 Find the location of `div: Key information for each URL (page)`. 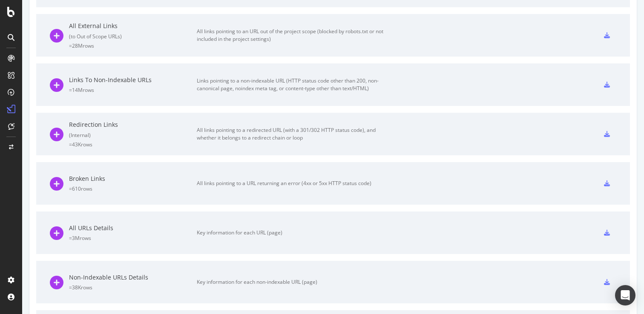

div: Key information for each URL (page) is located at coordinates (293, 233).